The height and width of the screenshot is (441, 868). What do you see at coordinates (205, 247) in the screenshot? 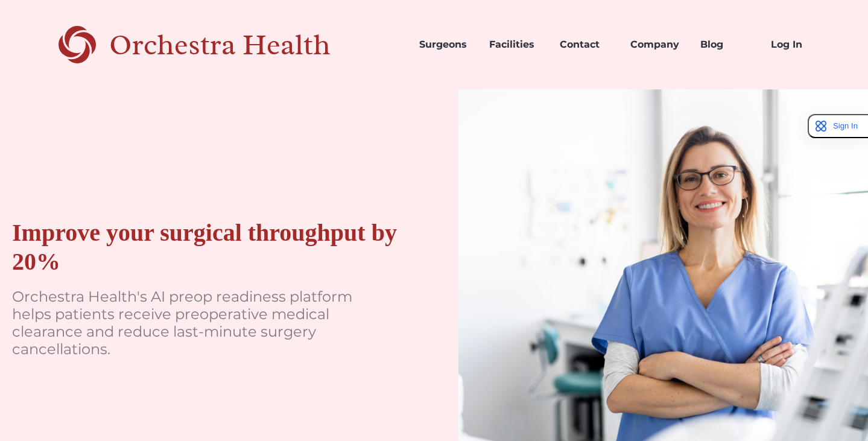
I see `div: Improve your surgical throughput by 20%` at bounding box center [205, 247].